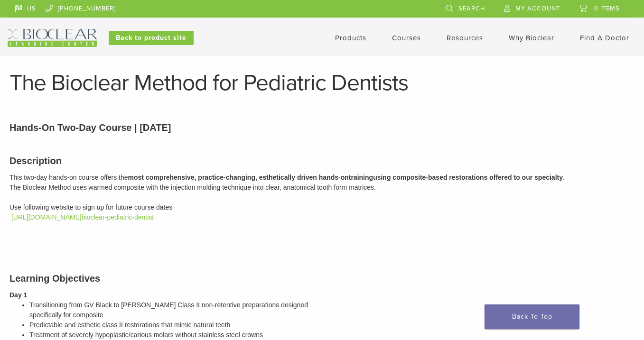 This screenshot has width=644, height=340. Describe the element at coordinates (151, 37) in the screenshot. I see `a: Back to product site` at that location.